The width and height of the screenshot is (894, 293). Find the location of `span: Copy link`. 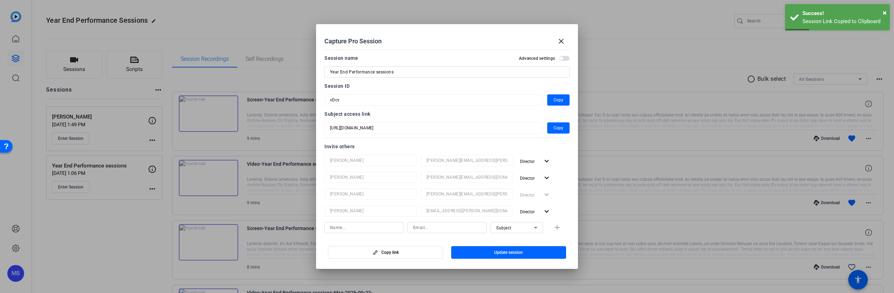

span: Copy link is located at coordinates (390, 252).